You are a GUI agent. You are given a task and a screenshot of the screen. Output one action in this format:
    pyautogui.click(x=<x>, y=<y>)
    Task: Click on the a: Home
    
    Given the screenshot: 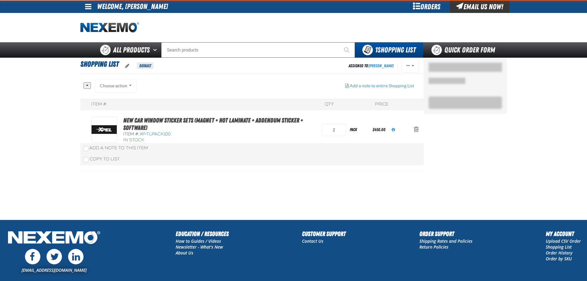 What is the action you would take?
    pyautogui.click(x=110, y=27)
    